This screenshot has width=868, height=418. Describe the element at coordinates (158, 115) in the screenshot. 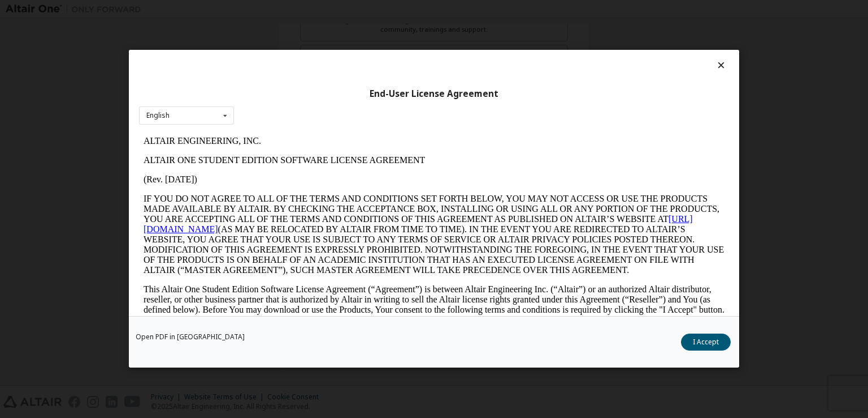

I see `div: English` at that location.